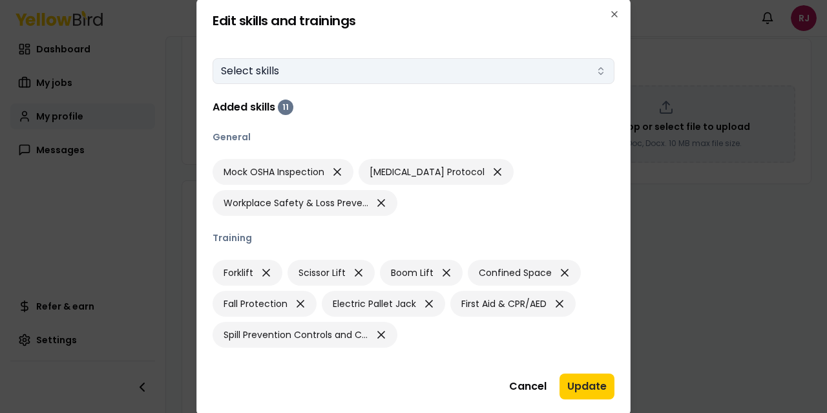 The image size is (827, 413). Describe the element at coordinates (421, 273) in the screenshot. I see `div: Boom Lift` at that location.